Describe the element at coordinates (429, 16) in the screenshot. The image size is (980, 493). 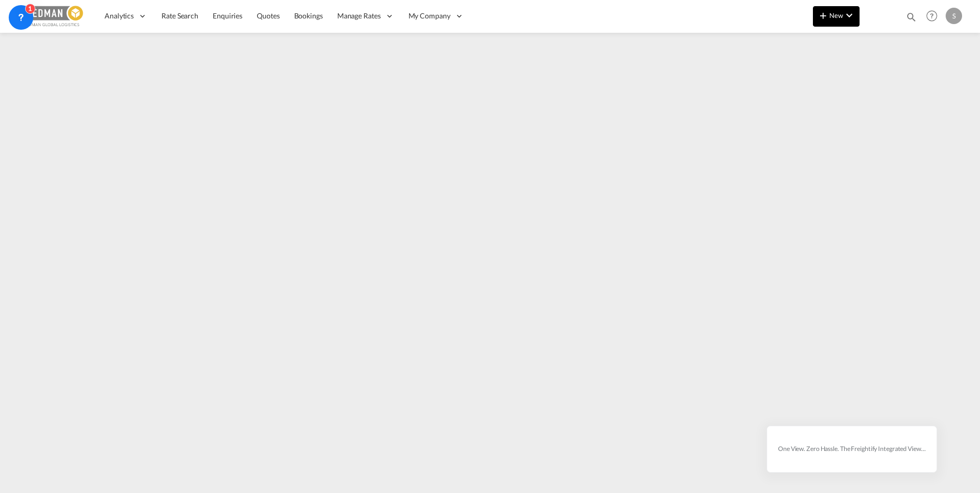
I see `span: My Company` at that location.